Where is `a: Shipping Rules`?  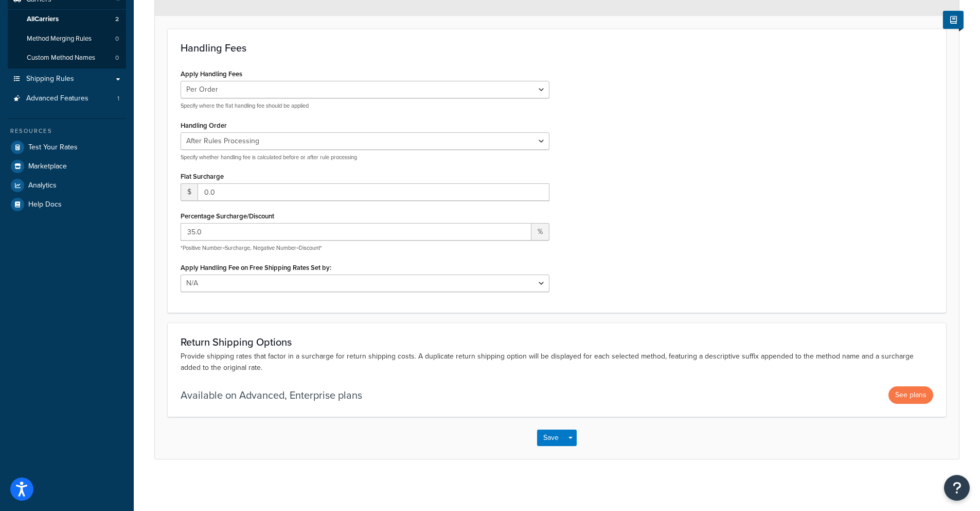 a: Shipping Rules is located at coordinates (67, 78).